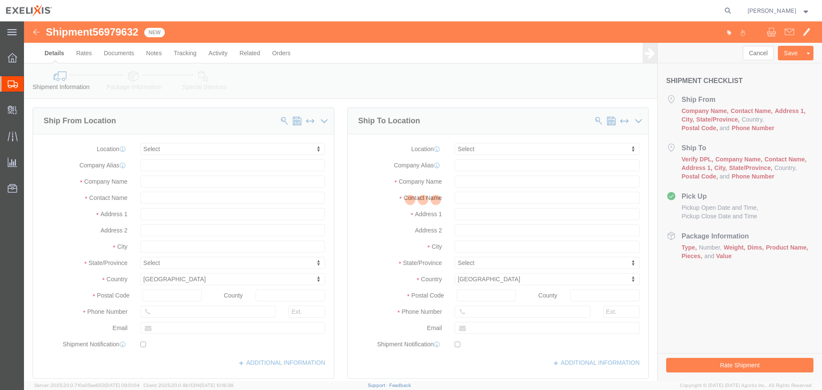  I want to click on span: Shaheed Mohammed, so click(772, 11).